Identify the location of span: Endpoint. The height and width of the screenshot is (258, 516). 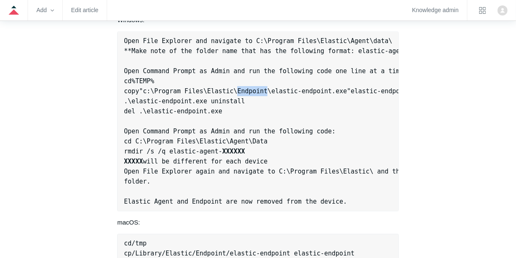
(211, 254).